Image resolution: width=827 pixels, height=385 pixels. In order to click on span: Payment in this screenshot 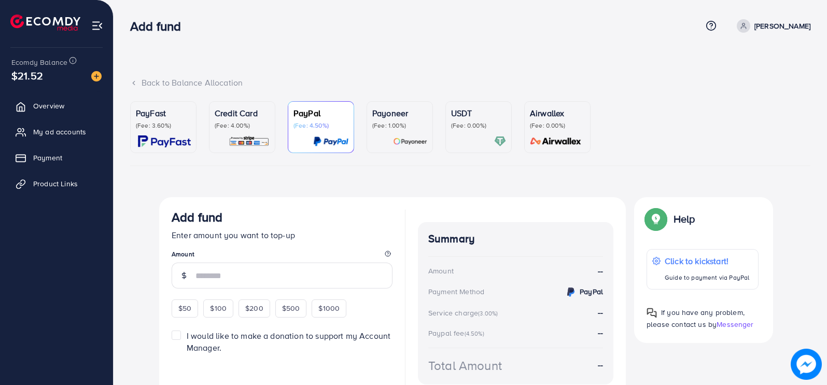, I will do `click(48, 158)`.